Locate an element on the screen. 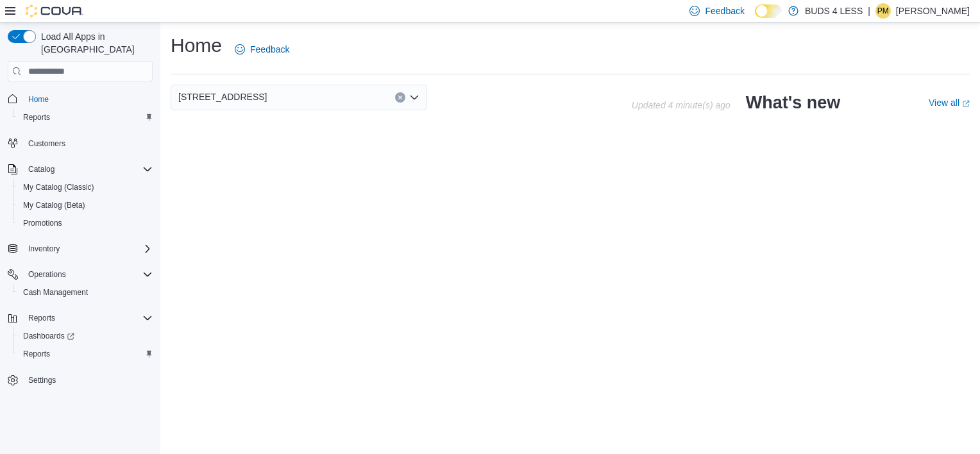  nav: Complex example is located at coordinates (80, 254).